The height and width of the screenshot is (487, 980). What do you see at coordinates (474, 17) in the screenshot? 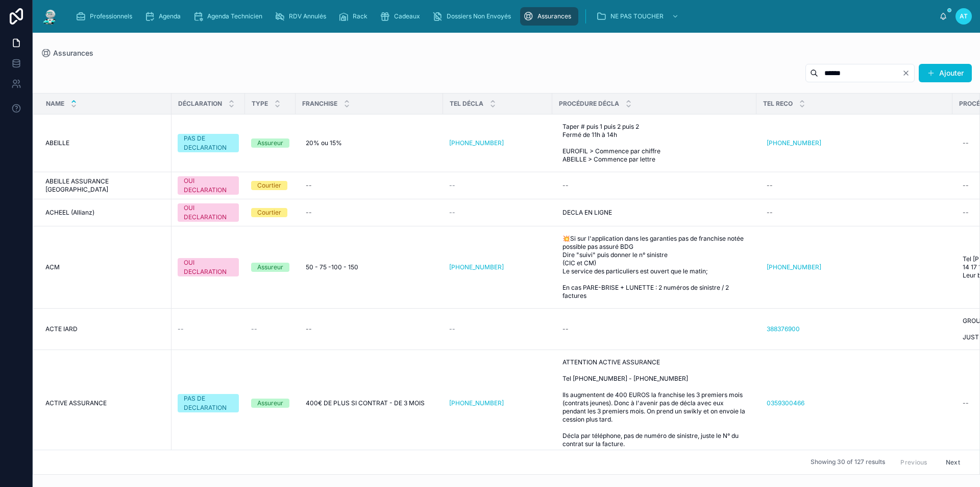
I see `a: Dossiers Non Envoyés` at bounding box center [474, 17].